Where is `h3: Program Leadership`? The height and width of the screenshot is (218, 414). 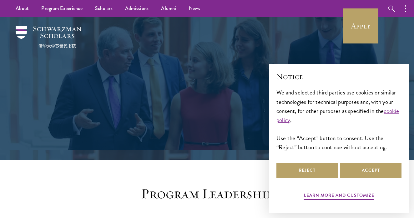 h3: Program Leadership is located at coordinates (207, 194).